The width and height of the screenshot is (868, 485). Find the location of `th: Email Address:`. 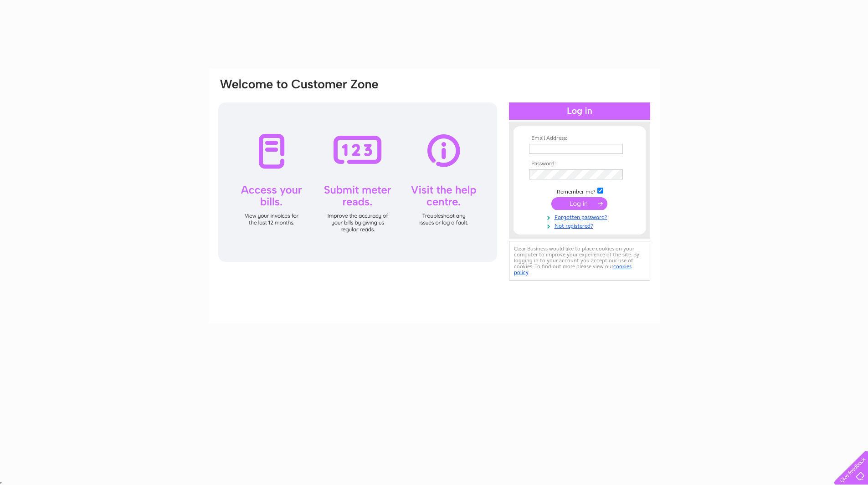

th: Email Address: is located at coordinates (579, 138).